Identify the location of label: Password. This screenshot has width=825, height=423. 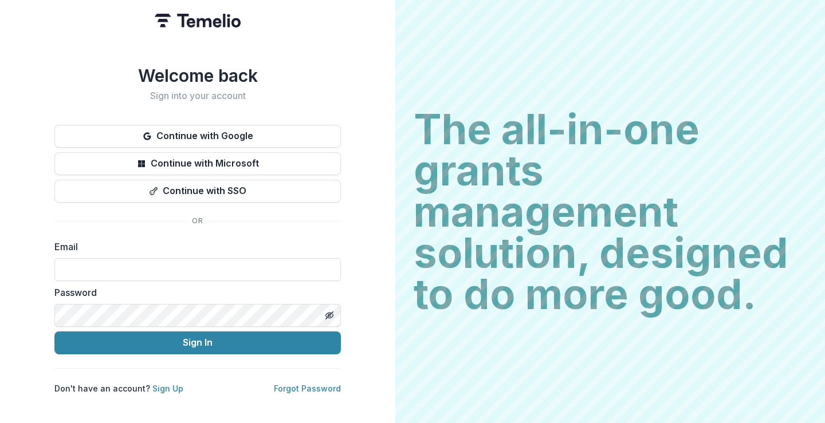
(194, 293).